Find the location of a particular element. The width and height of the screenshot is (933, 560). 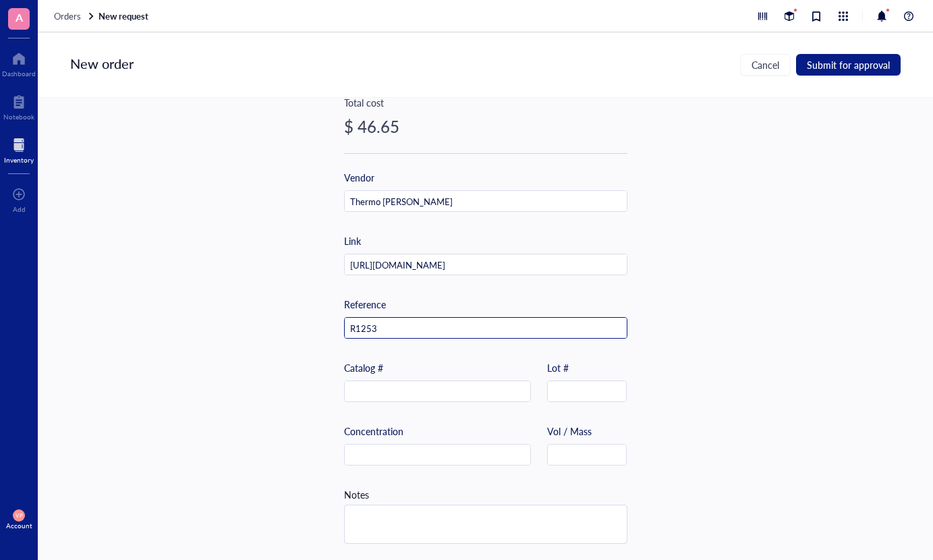

div: Vol / Mass is located at coordinates (569, 431).